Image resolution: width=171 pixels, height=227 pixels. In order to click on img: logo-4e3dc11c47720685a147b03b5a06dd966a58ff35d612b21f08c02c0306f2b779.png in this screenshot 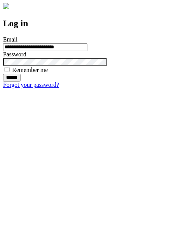, I will do `click(6, 6)`.